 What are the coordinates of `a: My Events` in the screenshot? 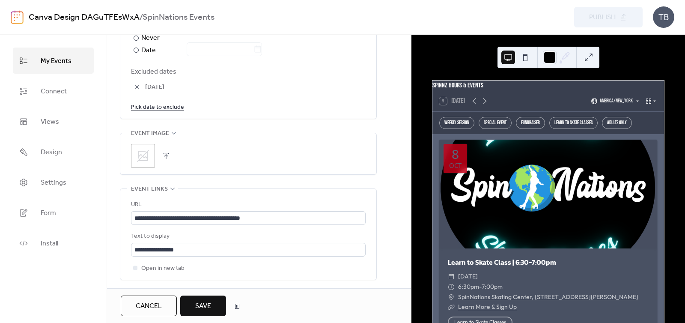 It's located at (53, 60).